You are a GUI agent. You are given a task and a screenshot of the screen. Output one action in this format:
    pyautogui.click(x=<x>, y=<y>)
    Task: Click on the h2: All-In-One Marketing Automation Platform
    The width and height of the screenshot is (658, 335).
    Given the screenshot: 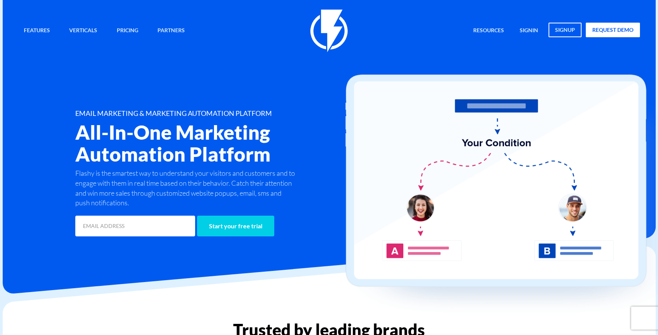 What is the action you would take?
    pyautogui.click(x=225, y=143)
    